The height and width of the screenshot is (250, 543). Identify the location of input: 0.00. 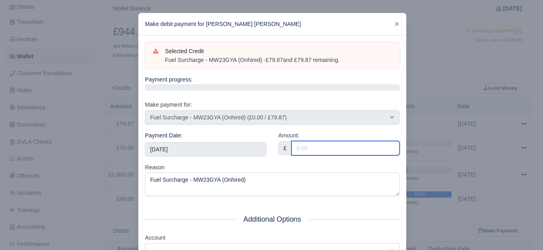
(345, 148).